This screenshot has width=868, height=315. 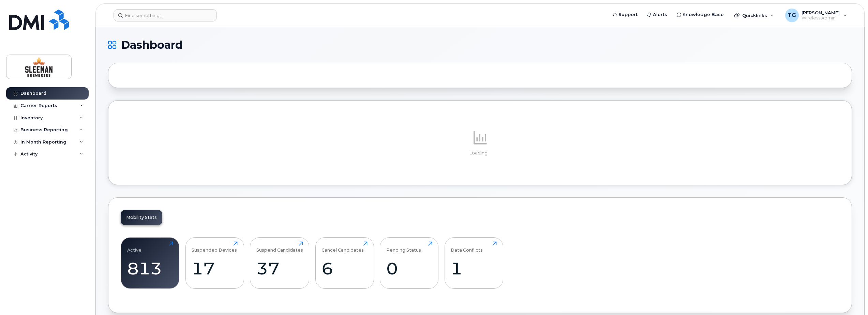 What do you see at coordinates (474, 263) in the screenshot?
I see `a: Data Conflicts1` at bounding box center [474, 263].